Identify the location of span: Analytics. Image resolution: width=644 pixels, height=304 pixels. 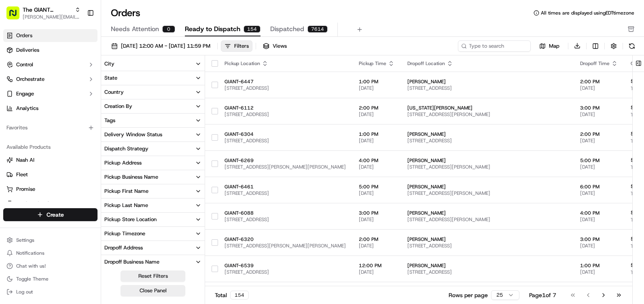
(27, 108).